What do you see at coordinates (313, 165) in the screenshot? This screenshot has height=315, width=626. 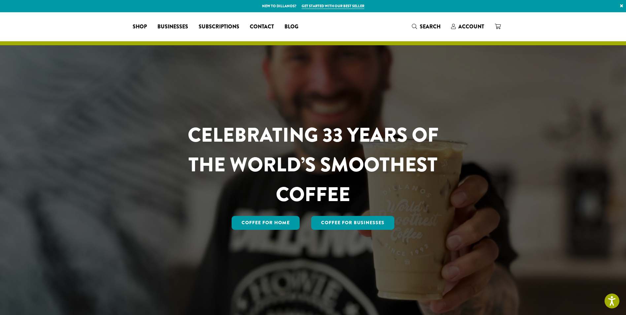 I see `h1: CELEBRATING 33 YEARS OF THE WORLD’S SMOOTHEST COFFEE` at bounding box center [313, 165].